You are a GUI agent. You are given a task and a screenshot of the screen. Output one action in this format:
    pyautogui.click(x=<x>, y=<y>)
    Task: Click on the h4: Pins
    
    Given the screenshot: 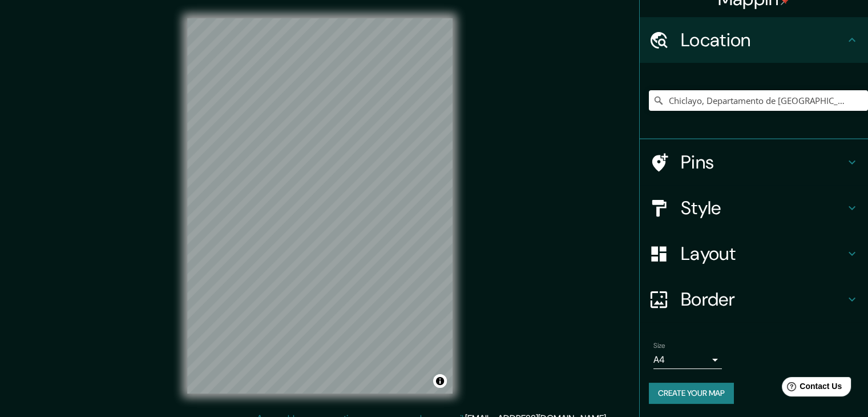 What is the action you would take?
    pyautogui.click(x=762, y=162)
    